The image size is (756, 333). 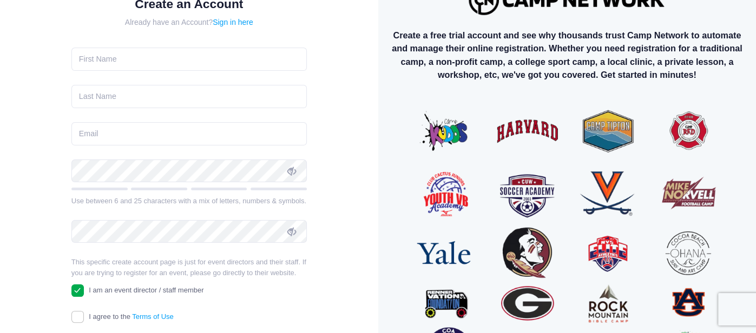 I want to click on a: Terms of Use, so click(x=153, y=317).